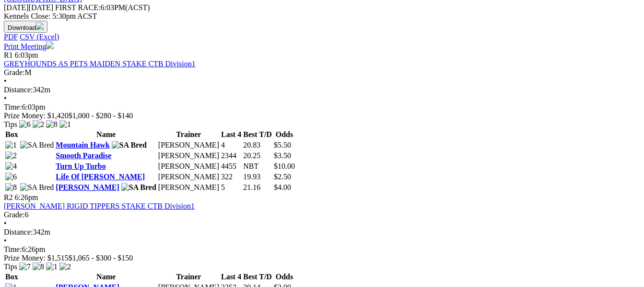 This screenshot has width=644, height=287. What do you see at coordinates (39, 37) in the screenshot?
I see `a: CSV (Excel)` at bounding box center [39, 37].